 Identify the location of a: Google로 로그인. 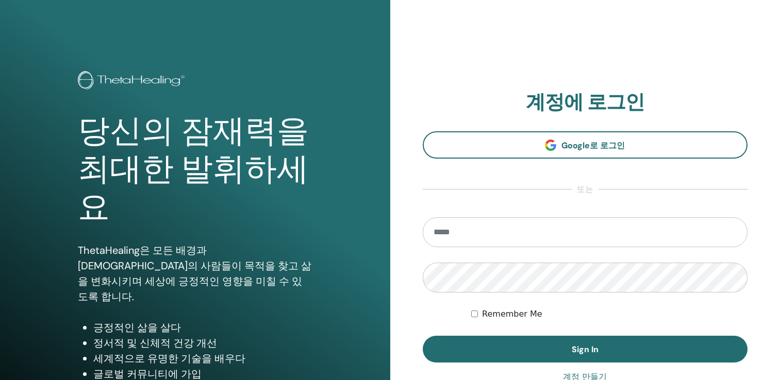
(585, 145).